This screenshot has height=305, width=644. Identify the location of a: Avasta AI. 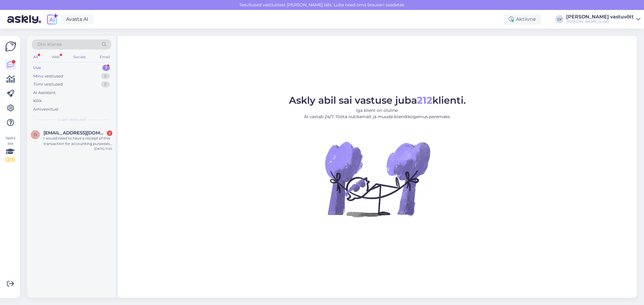
(77, 20).